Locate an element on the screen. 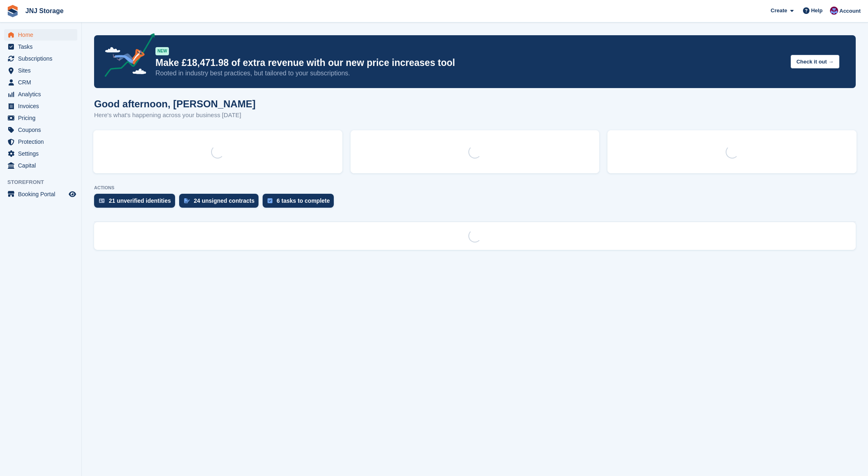  img: price-adjustments-announcement-icon-8257ccfd72463d97f412b2fc003d46551f7dbcb40ab6d574587a9cd5c0d94... is located at coordinates (126, 56).